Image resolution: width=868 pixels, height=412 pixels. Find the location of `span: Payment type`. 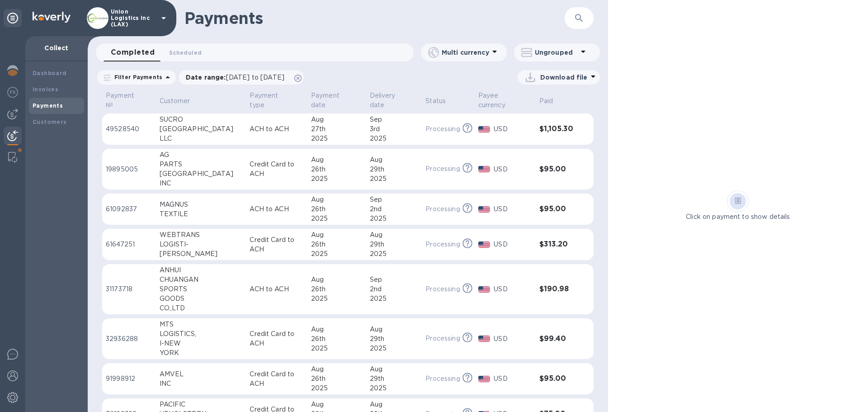

span: Payment type is located at coordinates (277, 100).